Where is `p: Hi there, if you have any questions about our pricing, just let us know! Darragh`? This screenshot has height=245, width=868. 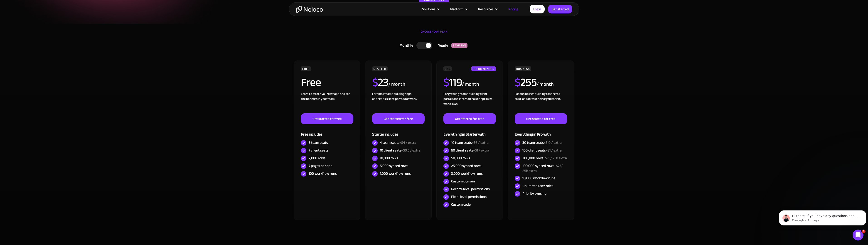
p: Hi there, if you have any questions about our pricing, just let us know! Darragh is located at coordinates (49, 15).